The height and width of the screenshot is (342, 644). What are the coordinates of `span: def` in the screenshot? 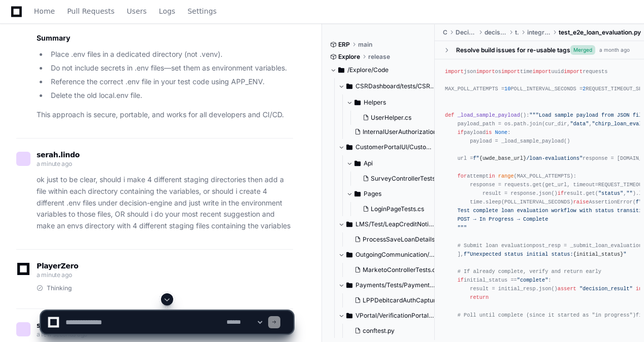 It's located at (450, 115).